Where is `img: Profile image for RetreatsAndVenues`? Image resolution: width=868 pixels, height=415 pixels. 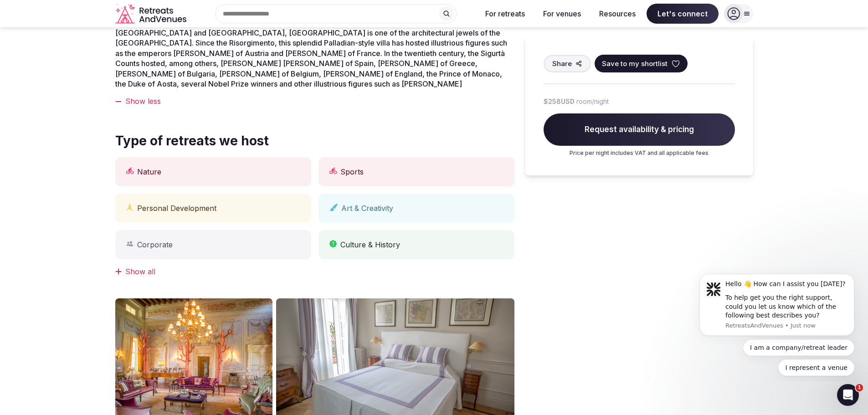
img: Profile image for RetreatsAndVenues is located at coordinates (27, 24).